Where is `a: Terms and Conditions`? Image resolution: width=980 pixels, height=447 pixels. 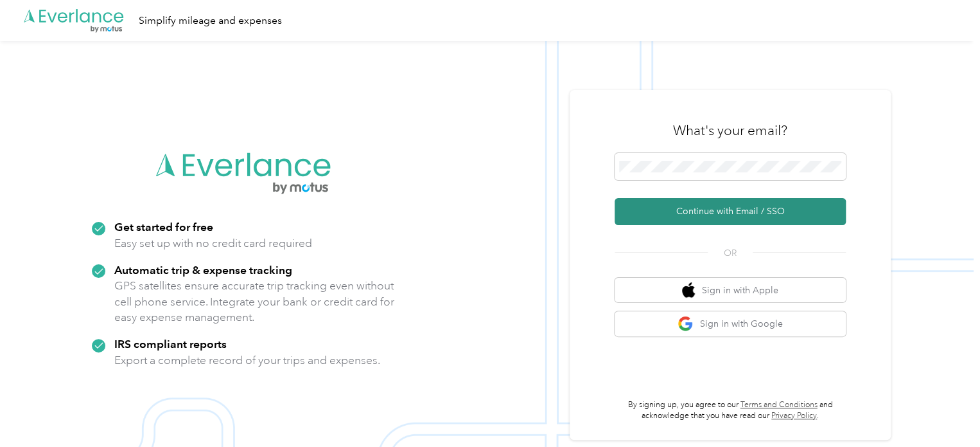
a: Terms and Conditions is located at coordinates (779, 405).